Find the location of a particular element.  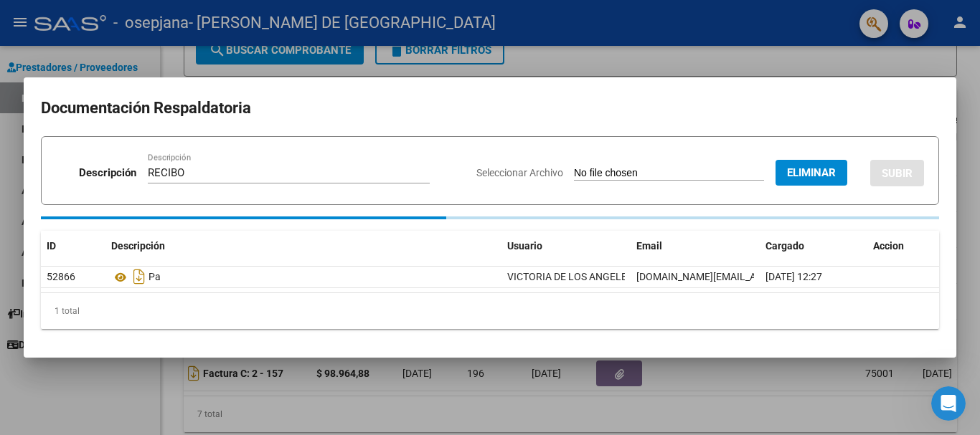

div: Pa is located at coordinates (303, 277).